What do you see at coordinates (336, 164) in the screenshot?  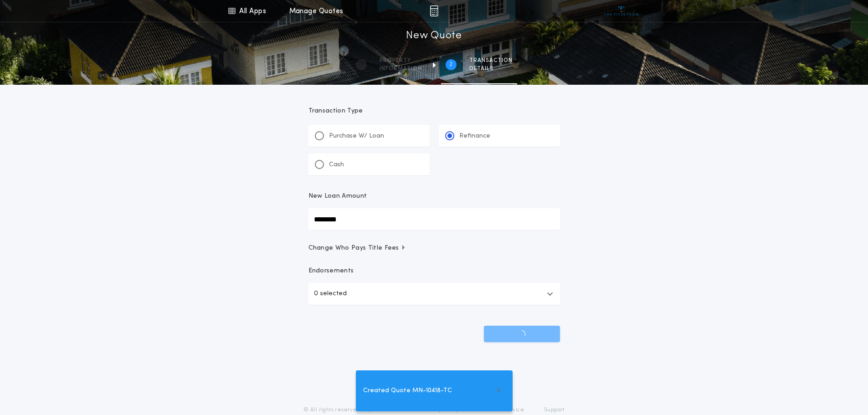 I see `p: Cash` at bounding box center [336, 164].